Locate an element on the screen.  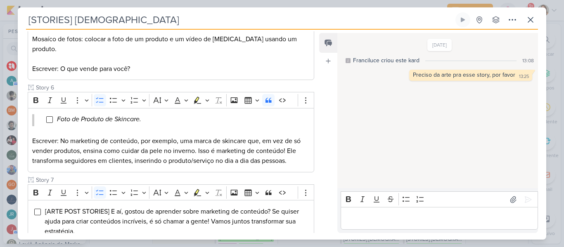
span: Foto de Produto de Skincare. is located at coordinates (99, 119).